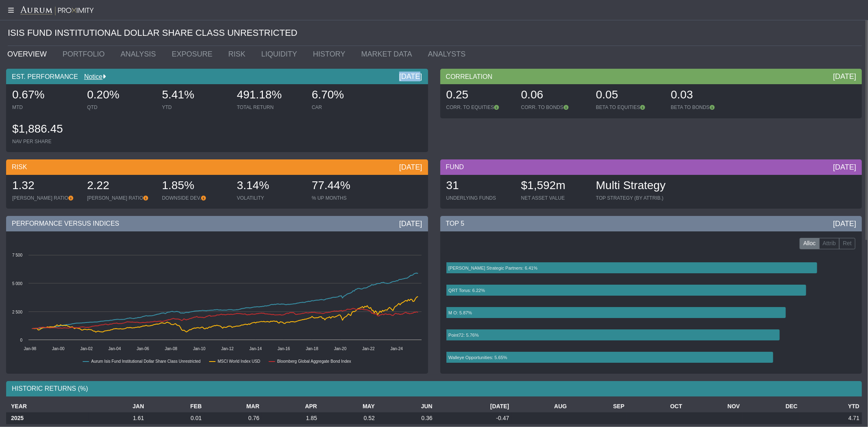 This screenshot has height=427, width=868. I want to click on text: Jan-16, so click(283, 348).